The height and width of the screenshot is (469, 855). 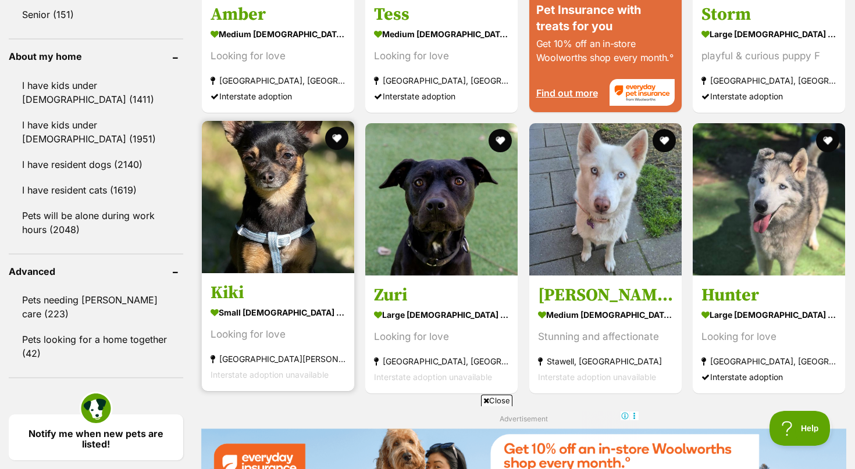 What do you see at coordinates (605, 337) in the screenshot?
I see `div: Stunning and affectionate` at bounding box center [605, 337].